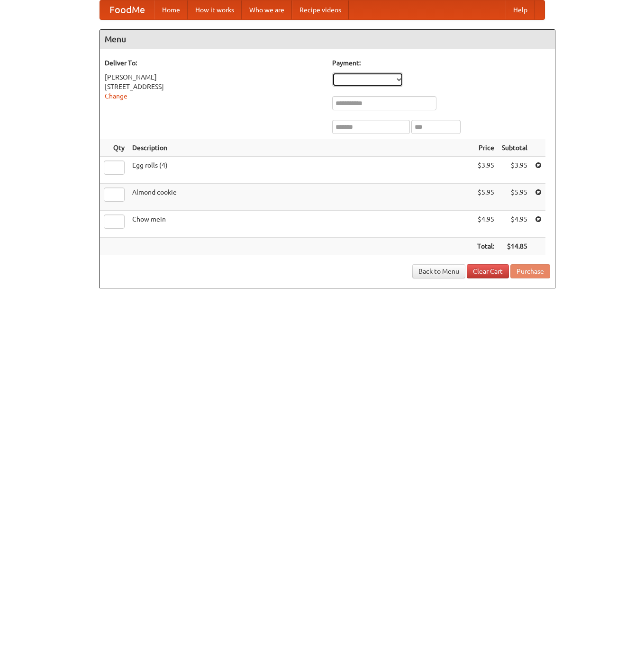  Describe the element at coordinates (114, 148) in the screenshot. I see `th: Qty` at that location.